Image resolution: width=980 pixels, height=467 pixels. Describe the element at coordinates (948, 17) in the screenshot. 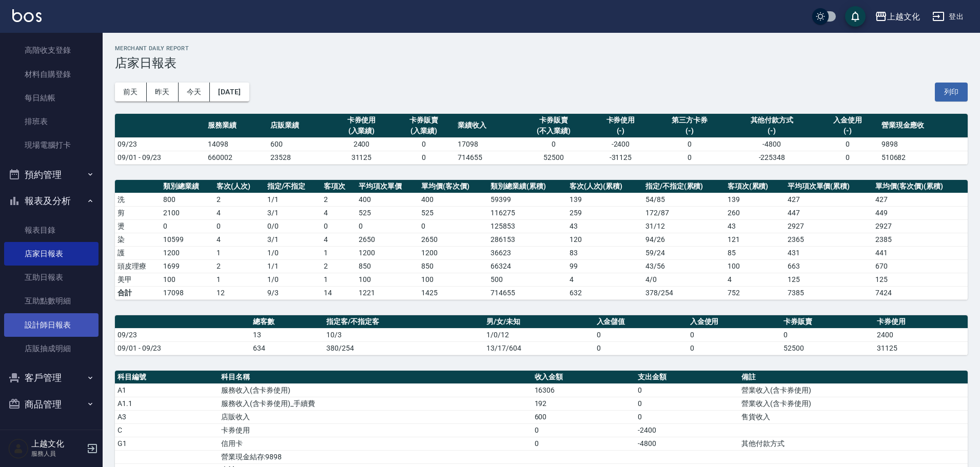

I see `button: 登出` at that location.